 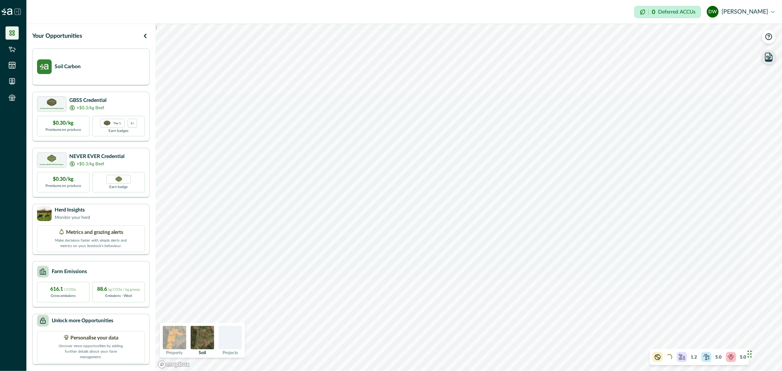 What do you see at coordinates (677, 12) in the screenshot?
I see `p: Deferred ACCUs` at bounding box center [677, 12].